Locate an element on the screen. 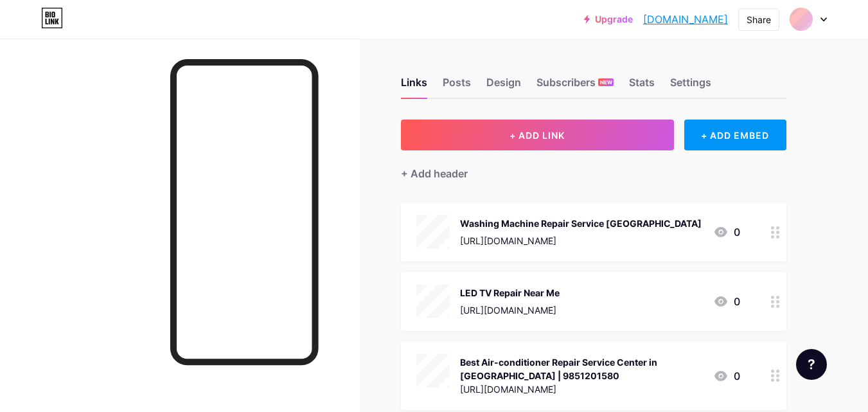 Image resolution: width=868 pixels, height=412 pixels. div: Settings is located at coordinates (691, 86).